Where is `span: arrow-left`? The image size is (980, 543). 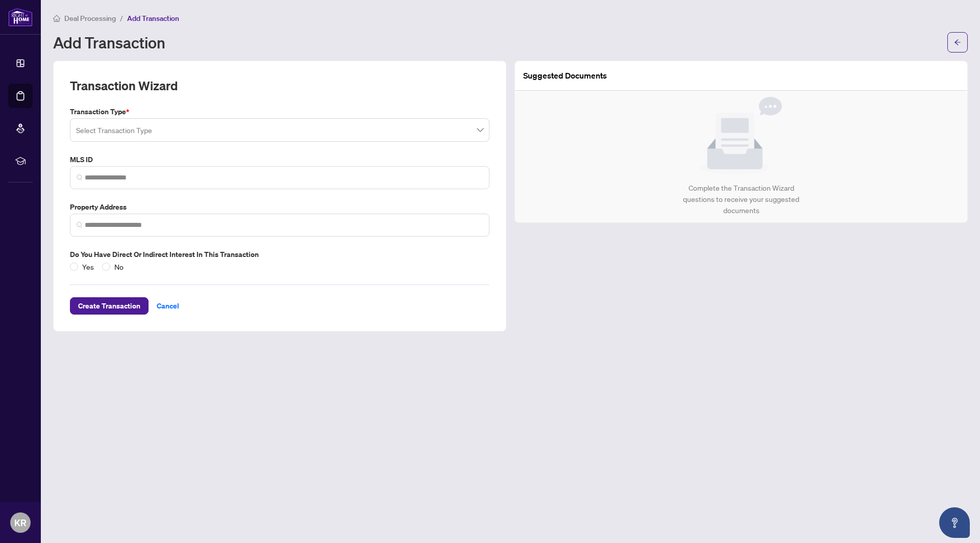 span: arrow-left is located at coordinates (957, 42).